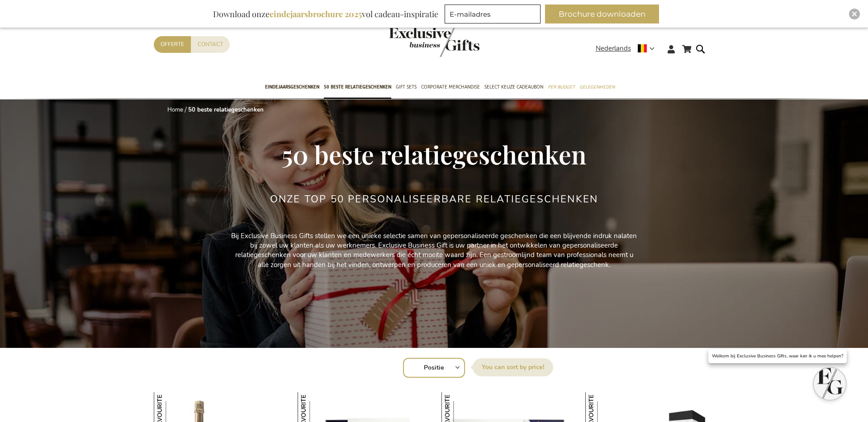 The height and width of the screenshot is (422, 868). Describe the element at coordinates (855, 14) in the screenshot. I see `div: Close` at that location.